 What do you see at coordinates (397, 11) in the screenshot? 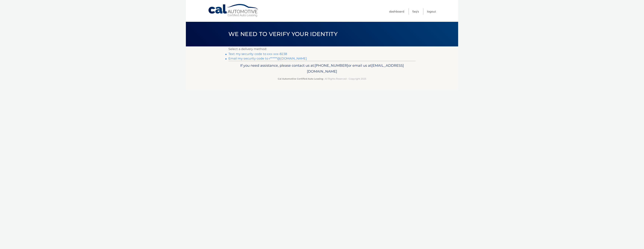
I see `a: Dashboard` at bounding box center [397, 11].